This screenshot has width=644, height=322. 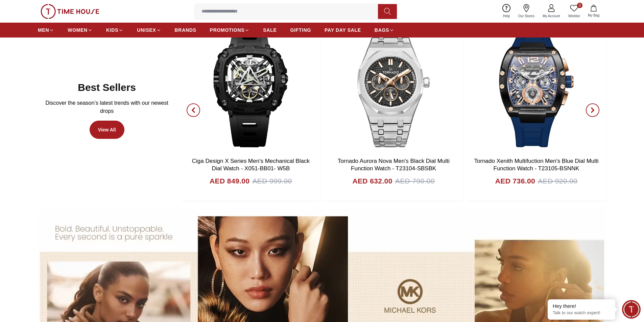 What do you see at coordinates (506, 16) in the screenshot?
I see `span: Help` at bounding box center [506, 16].